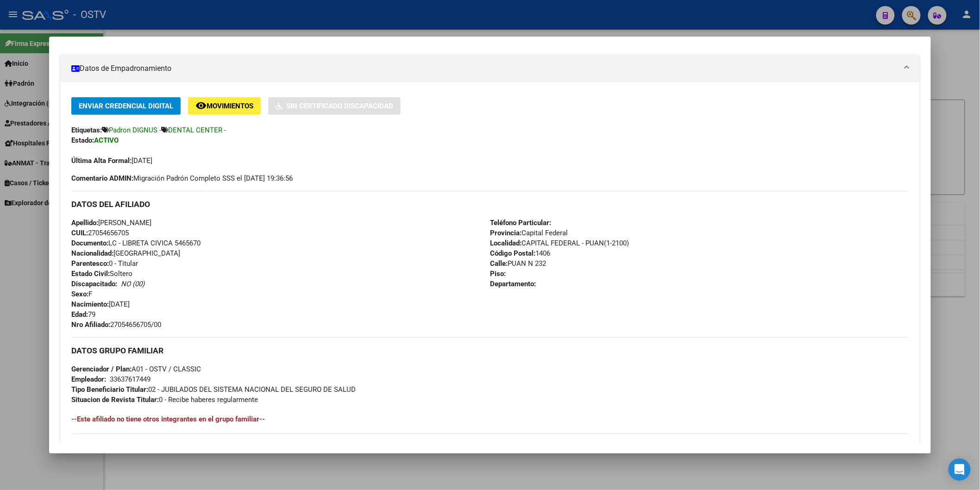 Image resolution: width=980 pixels, height=490 pixels. I want to click on strong: ACTIVO, so click(106, 140).